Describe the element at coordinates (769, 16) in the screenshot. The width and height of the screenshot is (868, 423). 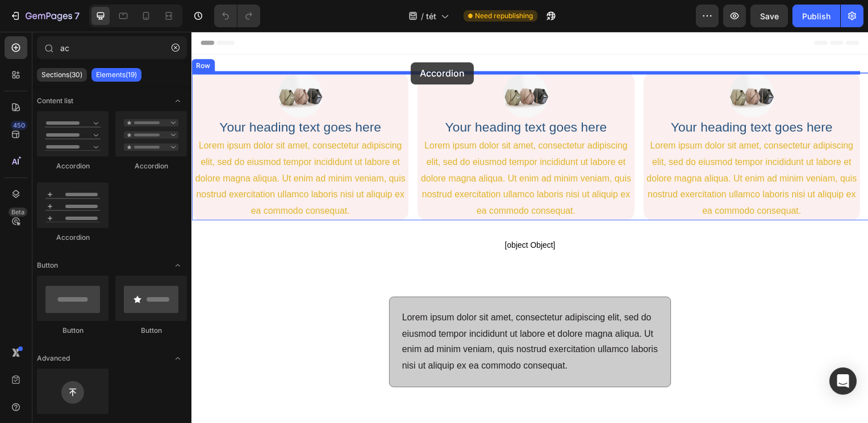
I see `span: Save` at that location.